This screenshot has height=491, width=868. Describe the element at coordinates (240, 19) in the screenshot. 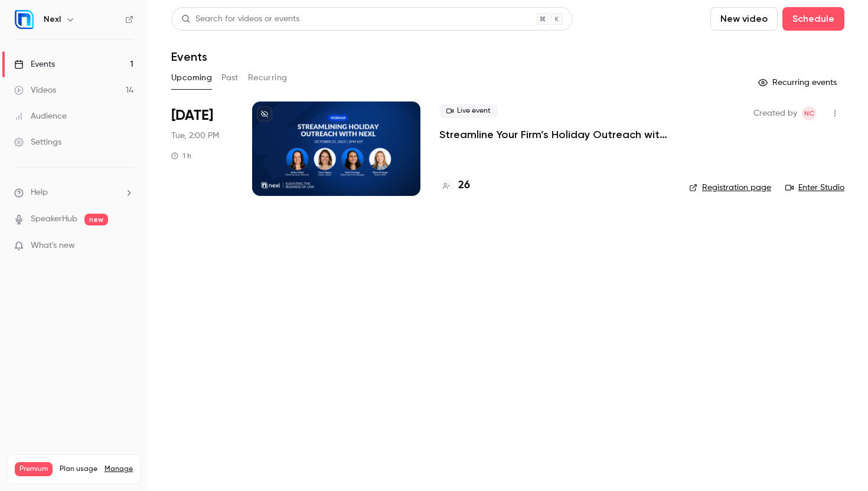

I see `div: Search for videos or events` at that location.